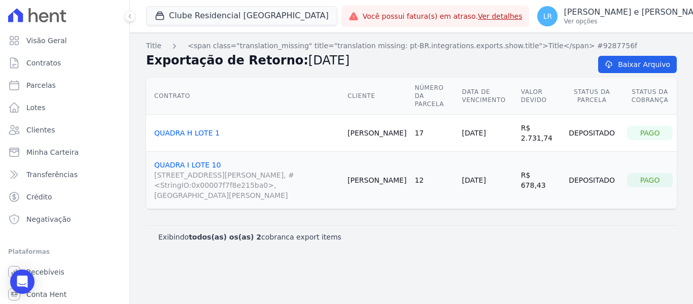 This screenshot has width=693, height=304. Describe the element at coordinates (64, 41) in the screenshot. I see `a: Visão Geral` at that location.